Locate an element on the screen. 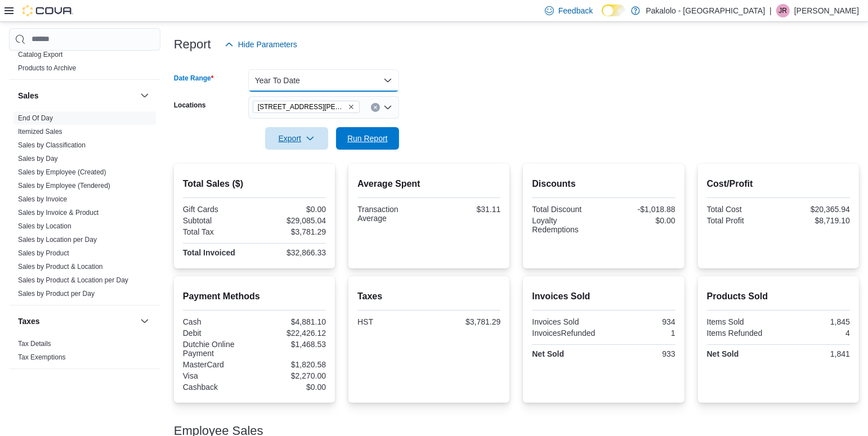 Image resolution: width=868 pixels, height=436 pixels. div: $1,820.58 is located at coordinates (291, 365).